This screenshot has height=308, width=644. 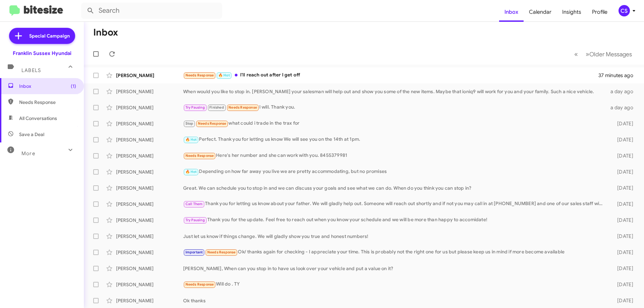 What do you see at coordinates (540, 12) in the screenshot?
I see `a: Calendar` at bounding box center [540, 12].